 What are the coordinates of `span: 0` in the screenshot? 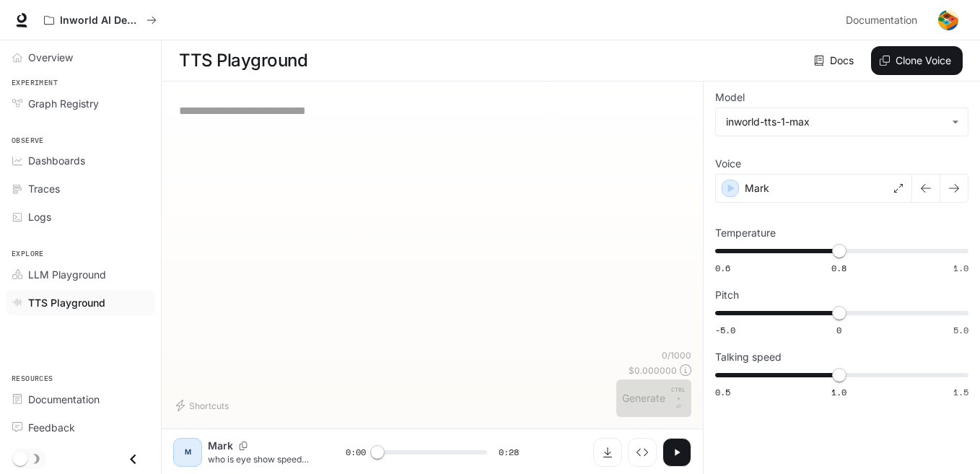 It's located at (838, 330).